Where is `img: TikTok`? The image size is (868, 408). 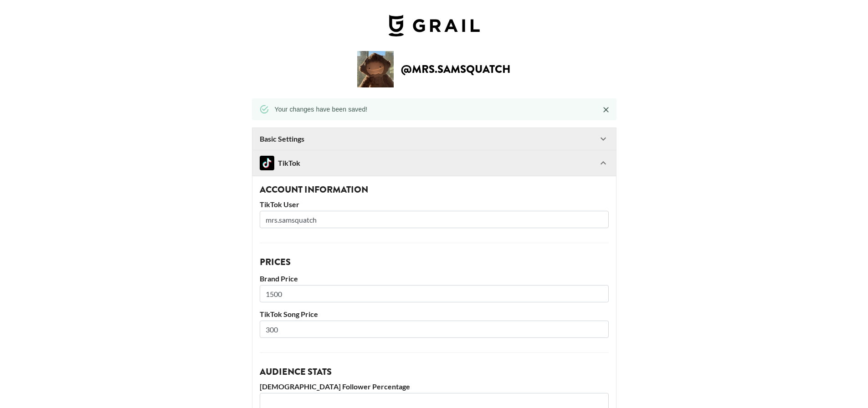
img: TikTok is located at coordinates (267, 163).